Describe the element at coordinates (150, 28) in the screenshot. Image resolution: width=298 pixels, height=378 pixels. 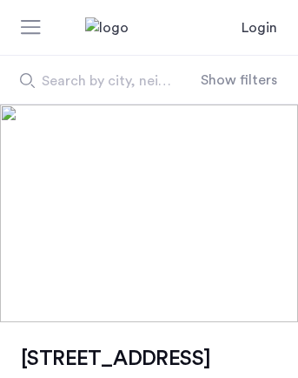
I see `a: Cazamio Logo` at that location.